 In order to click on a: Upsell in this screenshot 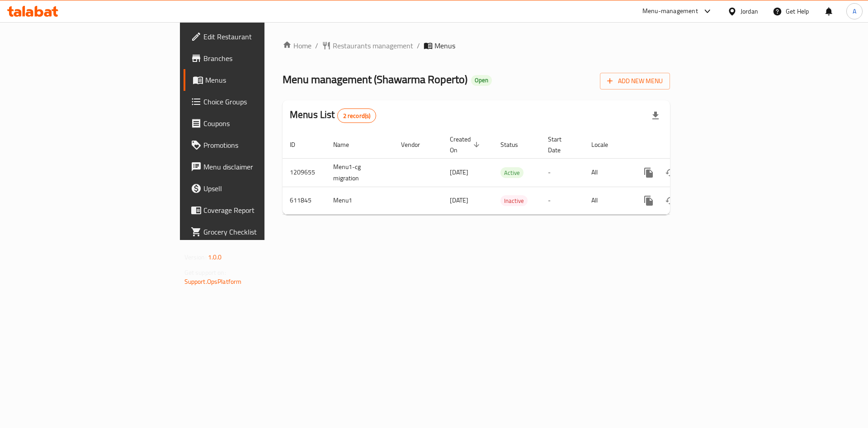, I will do `click(254, 189)`.